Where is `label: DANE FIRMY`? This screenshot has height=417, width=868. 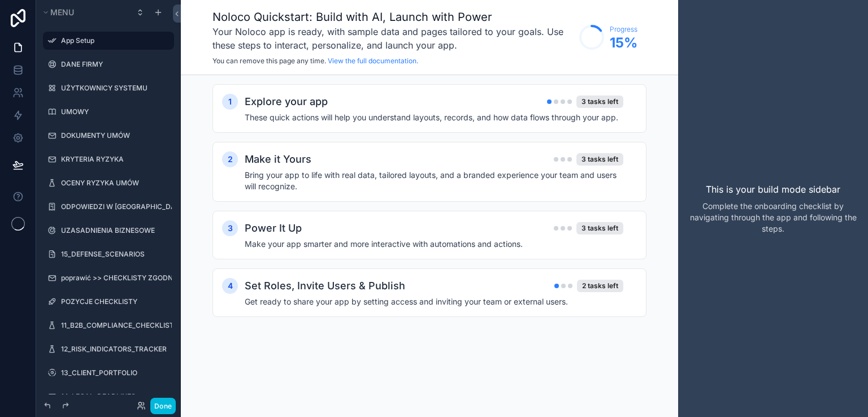
label: DANE FIRMY is located at coordinates (114, 65).